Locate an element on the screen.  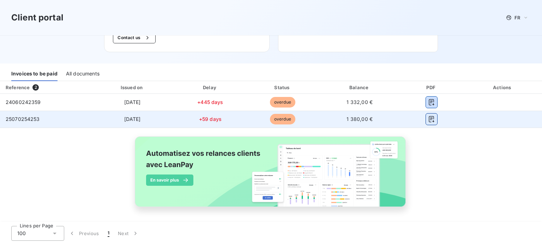
span: 100 is located at coordinates (22, 234).